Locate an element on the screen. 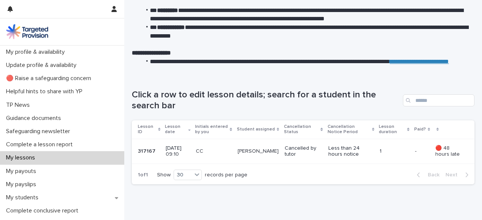 The width and height of the screenshot is (482, 220). p: TP News is located at coordinates (19, 105).